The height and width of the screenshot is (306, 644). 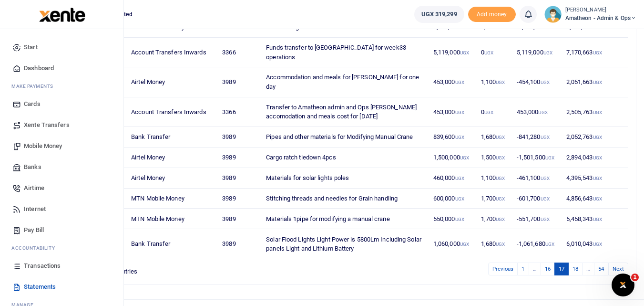 I want to click on a: 1, so click(x=523, y=269).